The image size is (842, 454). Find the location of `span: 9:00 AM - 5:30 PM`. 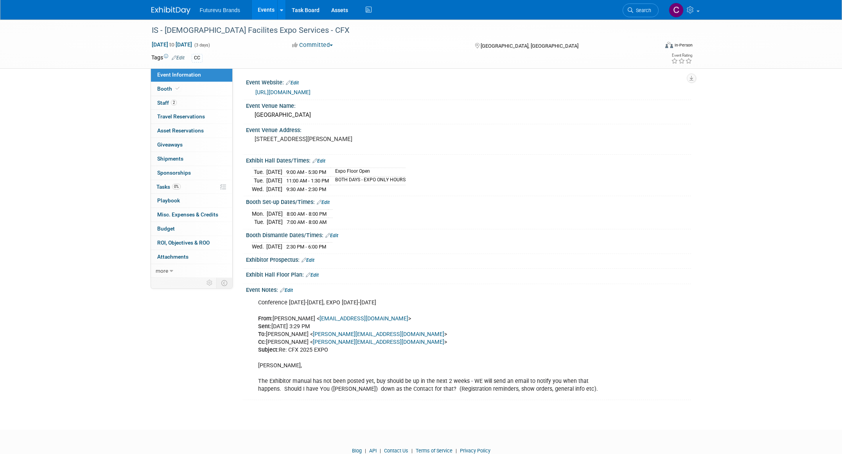

span: 9:00 AM - 5:30 PM is located at coordinates (306, 172).